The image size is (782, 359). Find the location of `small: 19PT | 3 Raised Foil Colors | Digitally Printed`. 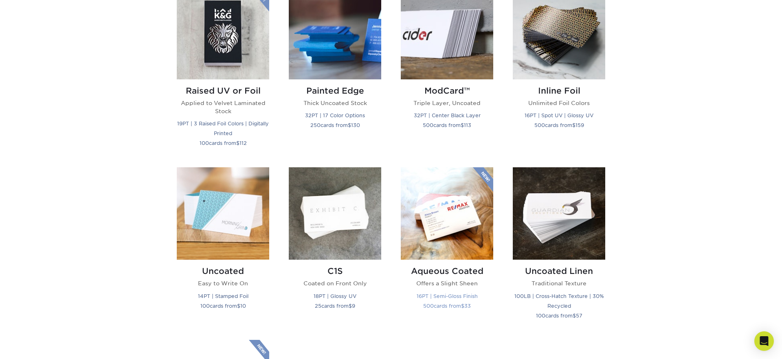

small: 19PT | 3 Raised Foil Colors | Digitally Printed is located at coordinates (223, 128).